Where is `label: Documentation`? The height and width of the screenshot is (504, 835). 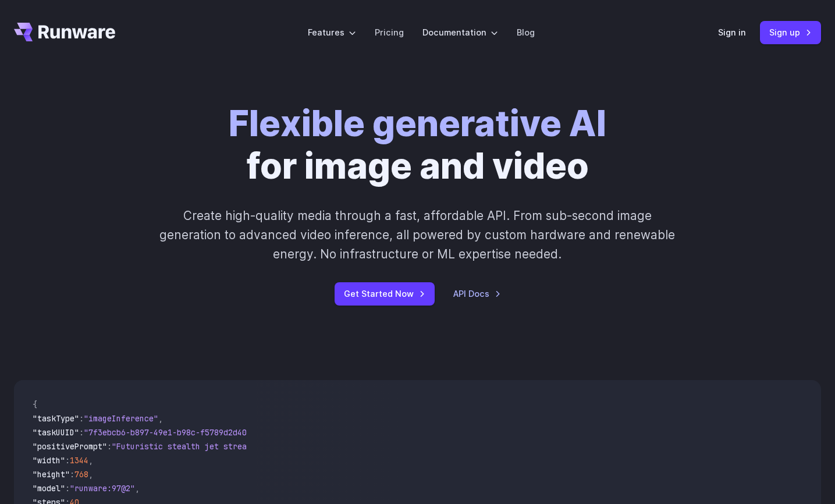 label: Documentation is located at coordinates (460, 32).